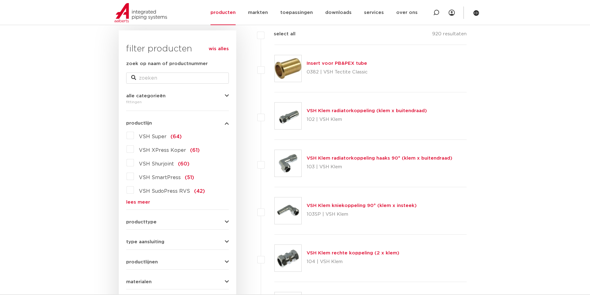  I want to click on span: VSH XPress Koper, so click(163, 150).